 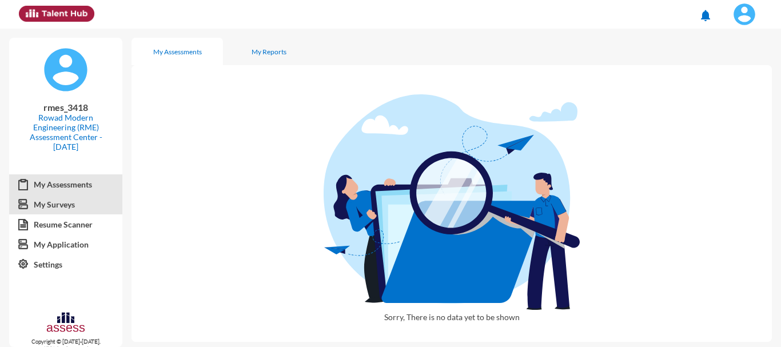 What do you see at coordinates (66, 265) in the screenshot?
I see `a: Settings` at bounding box center [66, 265].